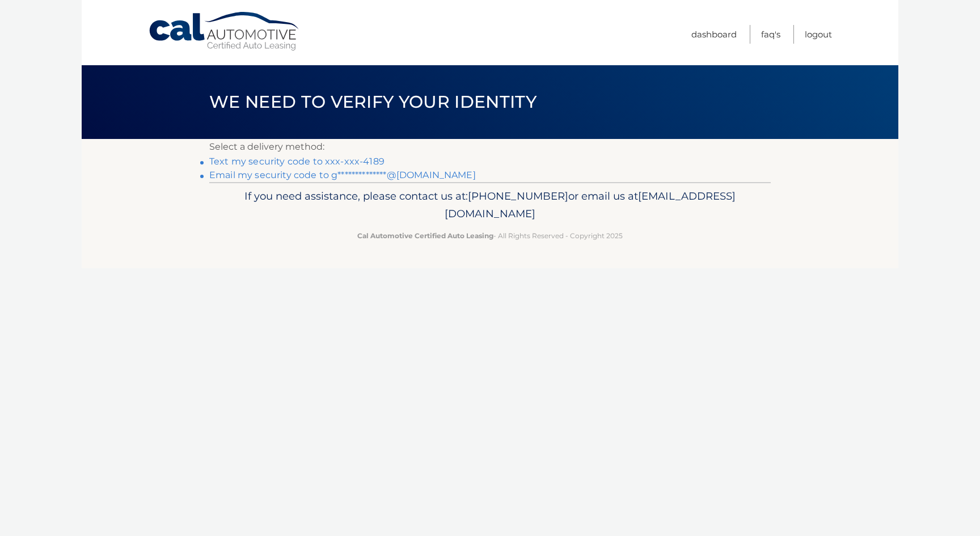 This screenshot has width=980, height=536. I want to click on a: FAQ's, so click(771, 34).